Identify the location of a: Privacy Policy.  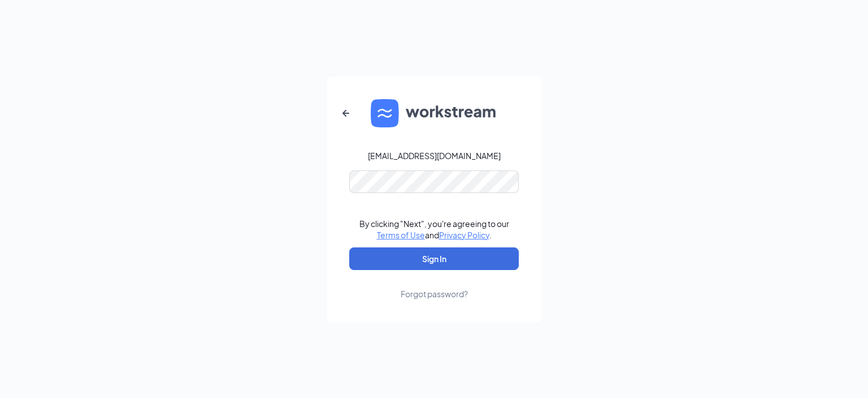
(464, 235).